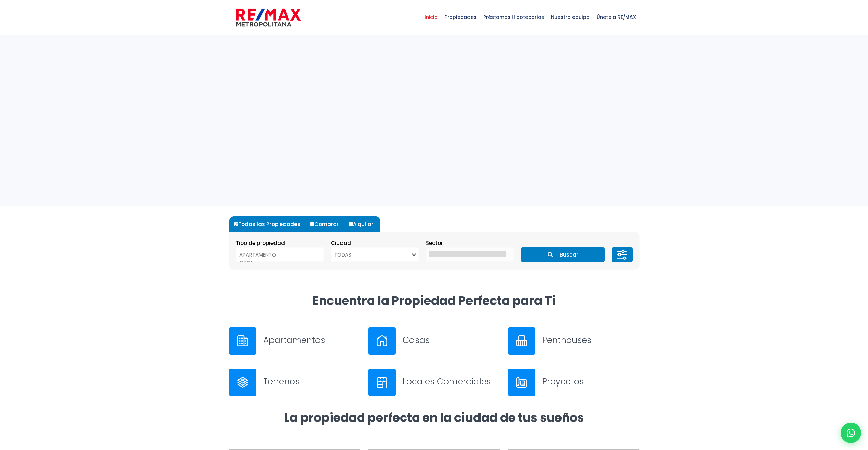 This screenshot has width=868, height=450. I want to click on a: Apartamentos, so click(294, 341).